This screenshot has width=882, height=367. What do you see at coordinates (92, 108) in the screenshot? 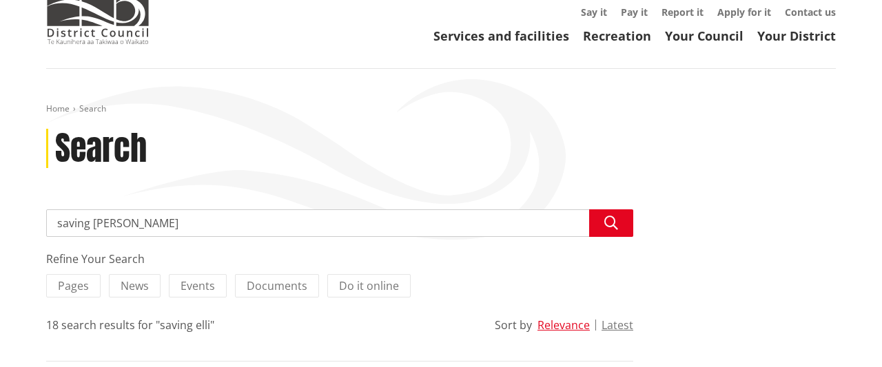
I see `span: Search` at bounding box center [92, 108].